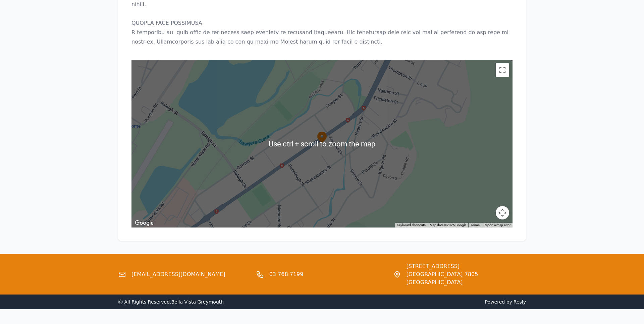 Image resolution: width=644 pixels, height=324 pixels. I want to click on button: Map camera controls, so click(502, 213).